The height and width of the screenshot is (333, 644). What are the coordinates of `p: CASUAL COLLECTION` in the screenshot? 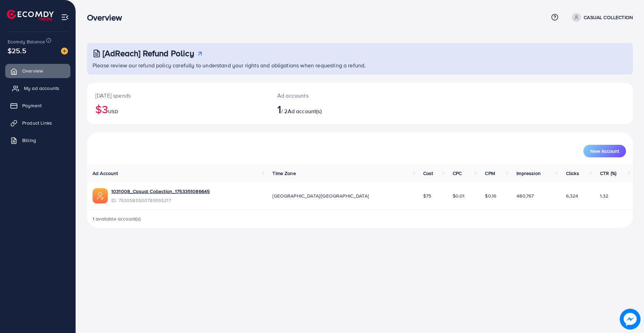 It's located at (608, 17).